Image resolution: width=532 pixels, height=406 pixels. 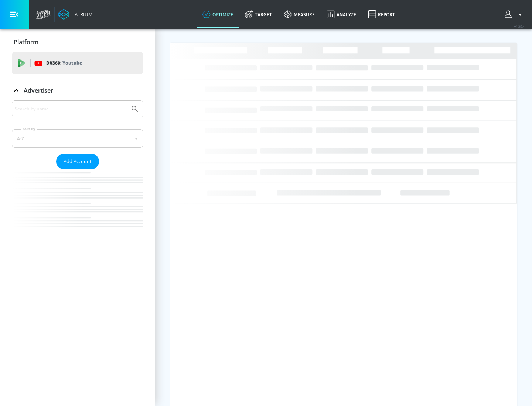 What do you see at coordinates (78, 42) in the screenshot?
I see `div: Platform` at bounding box center [78, 42].